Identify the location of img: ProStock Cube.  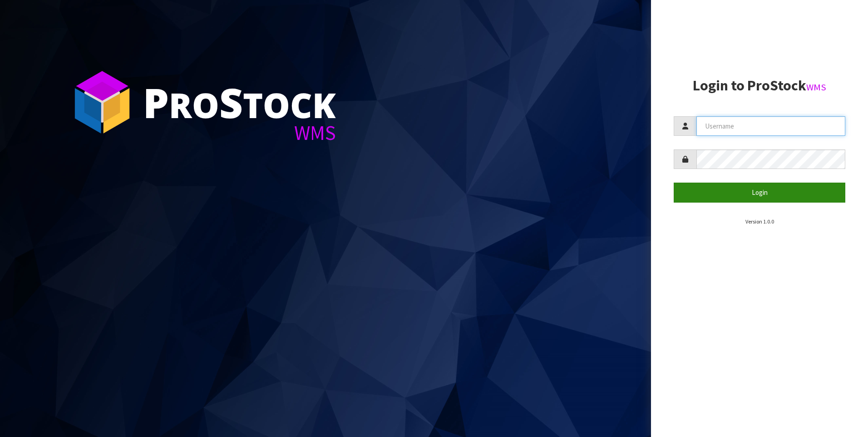
(102, 102).